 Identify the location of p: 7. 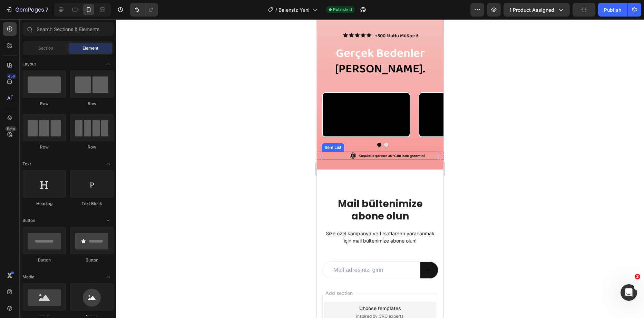
(47, 10).